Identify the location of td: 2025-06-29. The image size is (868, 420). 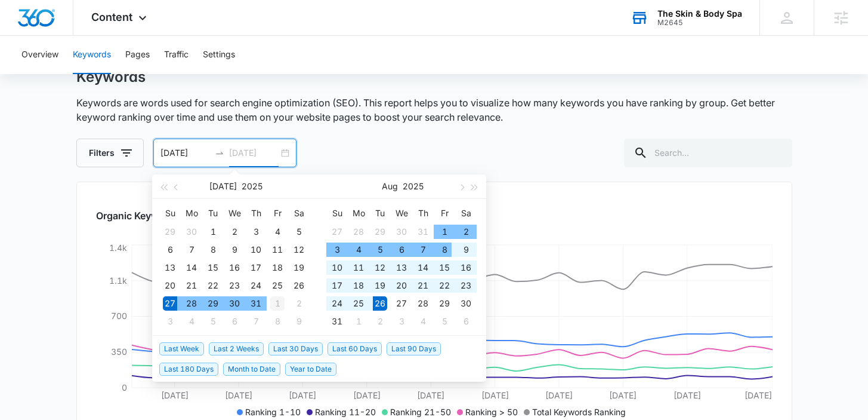
(170, 232).